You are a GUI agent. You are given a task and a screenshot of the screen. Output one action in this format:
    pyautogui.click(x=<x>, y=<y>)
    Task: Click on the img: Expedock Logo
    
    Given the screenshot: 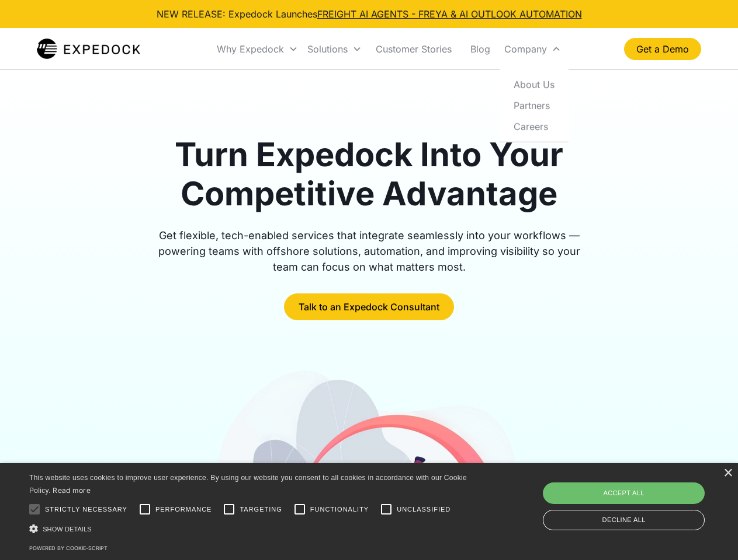 What is the action you would take?
    pyautogui.click(x=88, y=49)
    